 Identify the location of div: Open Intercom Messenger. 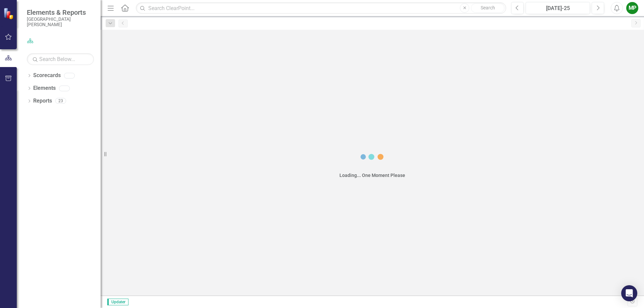
(629, 293).